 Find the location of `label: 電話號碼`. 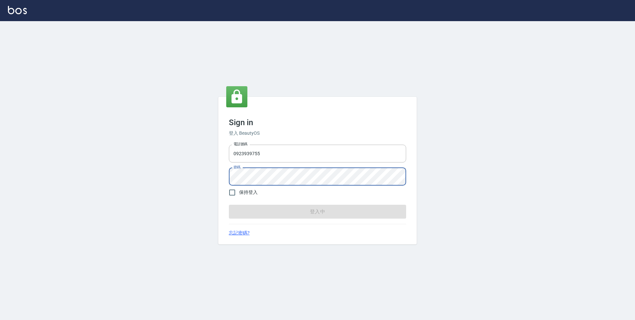

label: 電話號碼 is located at coordinates (240, 144).